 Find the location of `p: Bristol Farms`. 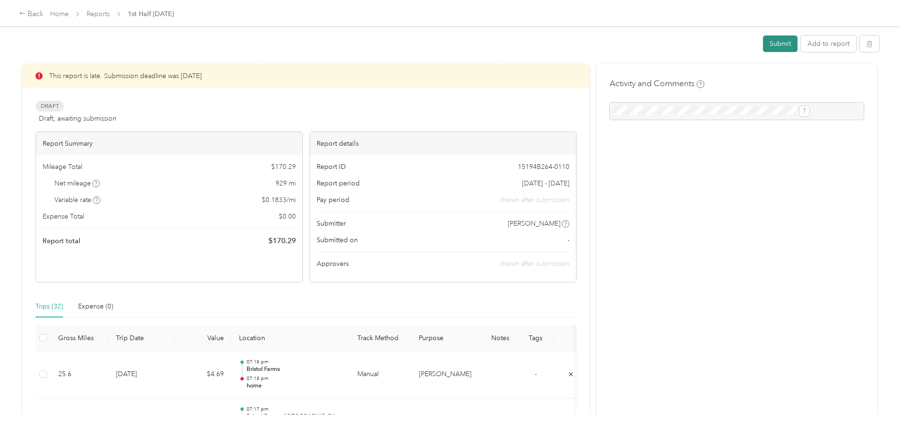

p: Bristol Farms is located at coordinates (295, 370).